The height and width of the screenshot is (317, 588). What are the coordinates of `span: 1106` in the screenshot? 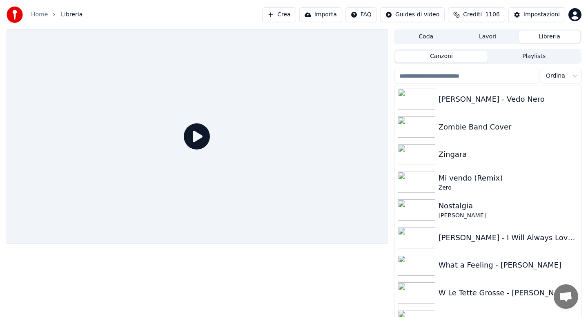 It's located at (492, 15).